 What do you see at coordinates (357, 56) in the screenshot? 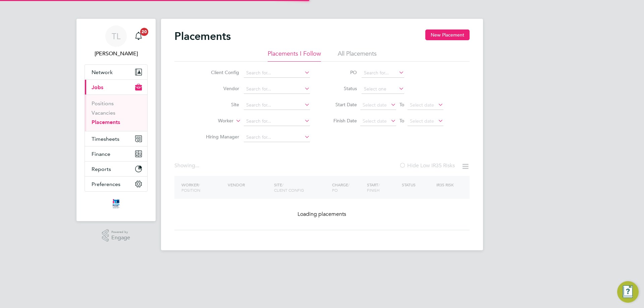
I see `li: All Placements` at bounding box center [357, 56].